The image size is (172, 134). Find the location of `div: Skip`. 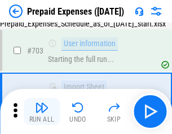

div: Skip is located at coordinates (114, 119).